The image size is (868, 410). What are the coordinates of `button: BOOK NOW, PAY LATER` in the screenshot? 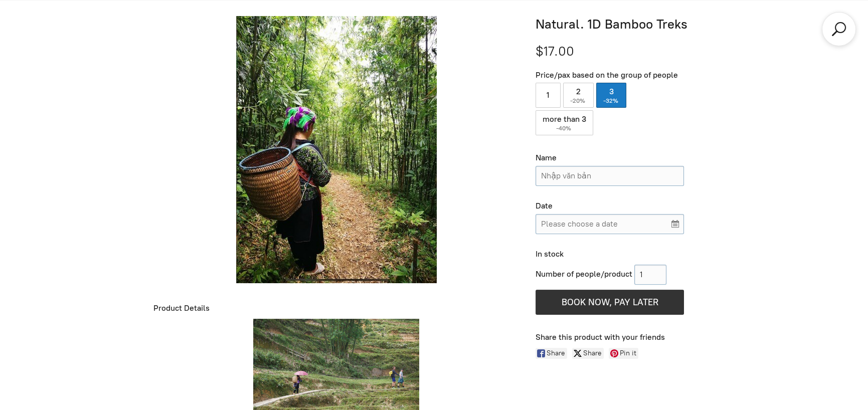 It's located at (610, 302).